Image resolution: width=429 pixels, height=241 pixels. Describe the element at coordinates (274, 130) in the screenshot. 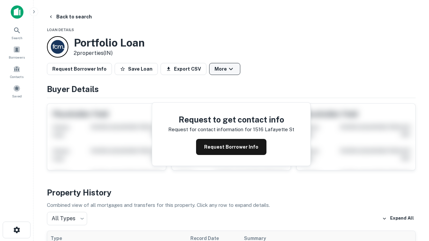

I see `p: 1516 lafayette st` at that location.